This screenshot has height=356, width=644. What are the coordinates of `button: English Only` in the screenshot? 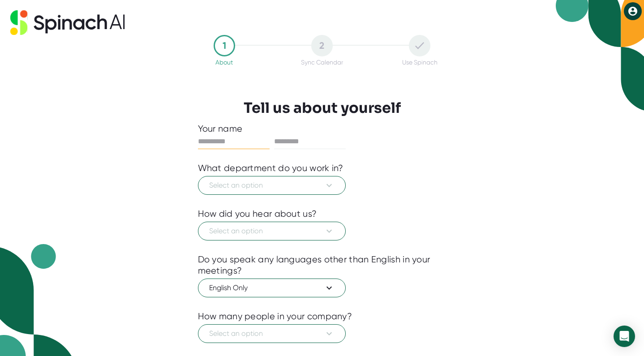 It's located at (272, 288).